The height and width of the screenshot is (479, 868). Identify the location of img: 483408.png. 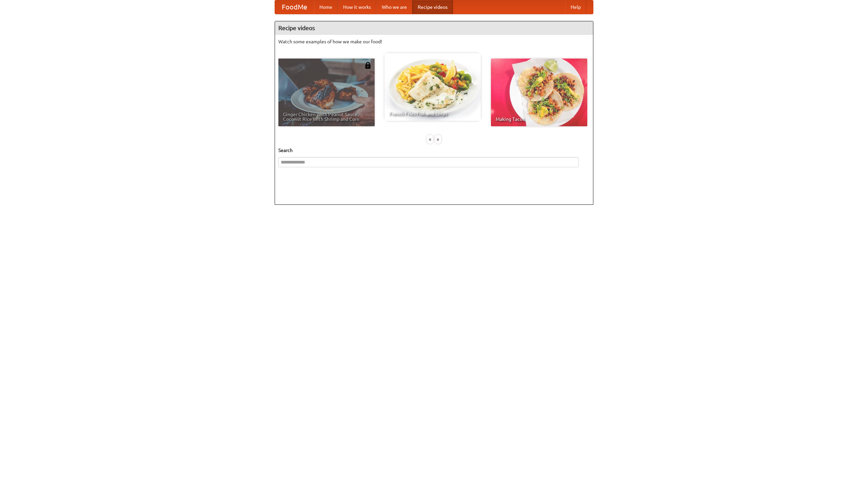
(368, 65).